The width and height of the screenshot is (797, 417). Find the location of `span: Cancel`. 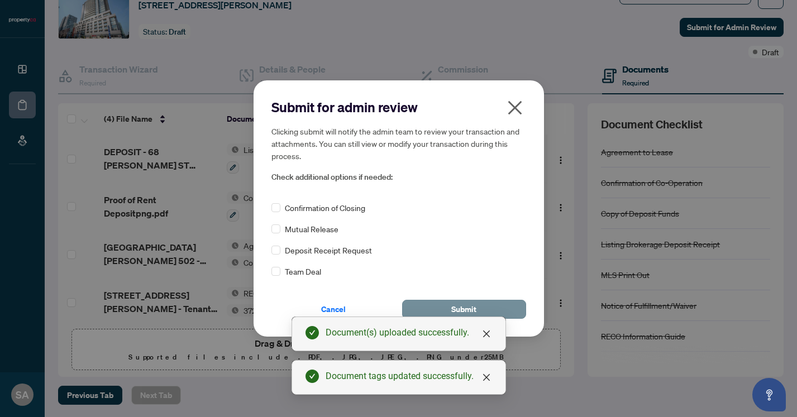

span: Cancel is located at coordinates (333, 309).